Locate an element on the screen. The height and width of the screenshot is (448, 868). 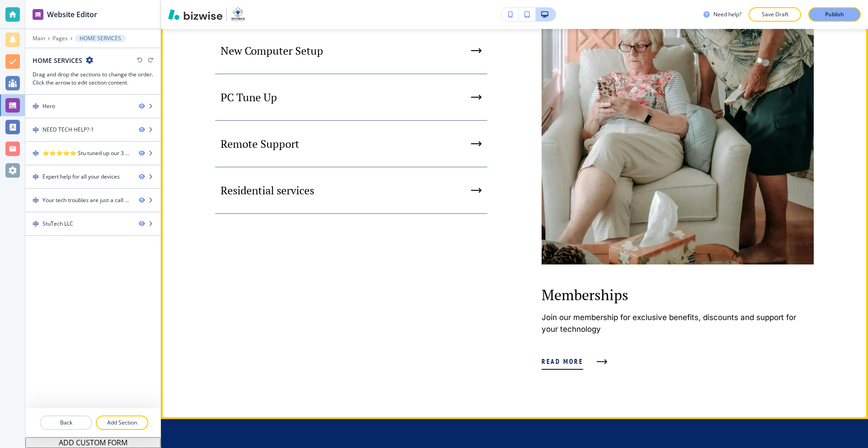
div: Expert help for all your devices is located at coordinates (81, 177).